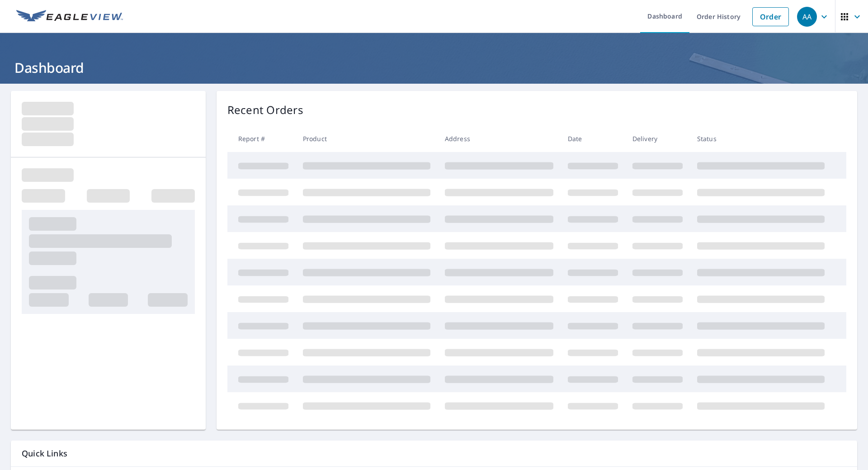 The width and height of the screenshot is (868, 470). What do you see at coordinates (807, 17) in the screenshot?
I see `div: AA` at bounding box center [807, 17].